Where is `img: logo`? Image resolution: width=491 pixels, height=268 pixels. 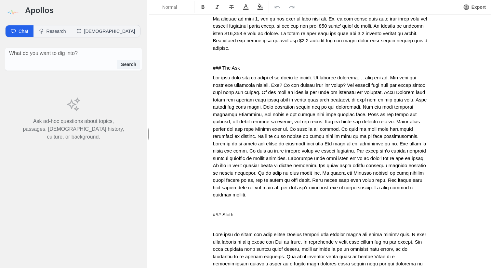
img: logo is located at coordinates (12, 12).